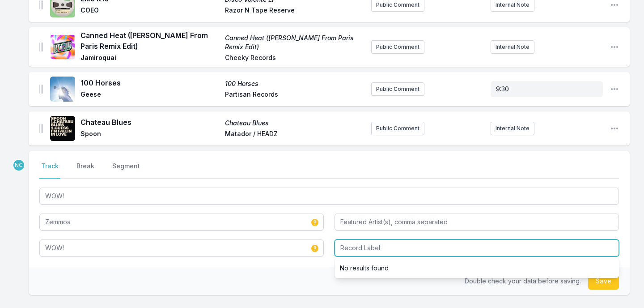  I want to click on span: Matador / HEADZ, so click(295, 135).